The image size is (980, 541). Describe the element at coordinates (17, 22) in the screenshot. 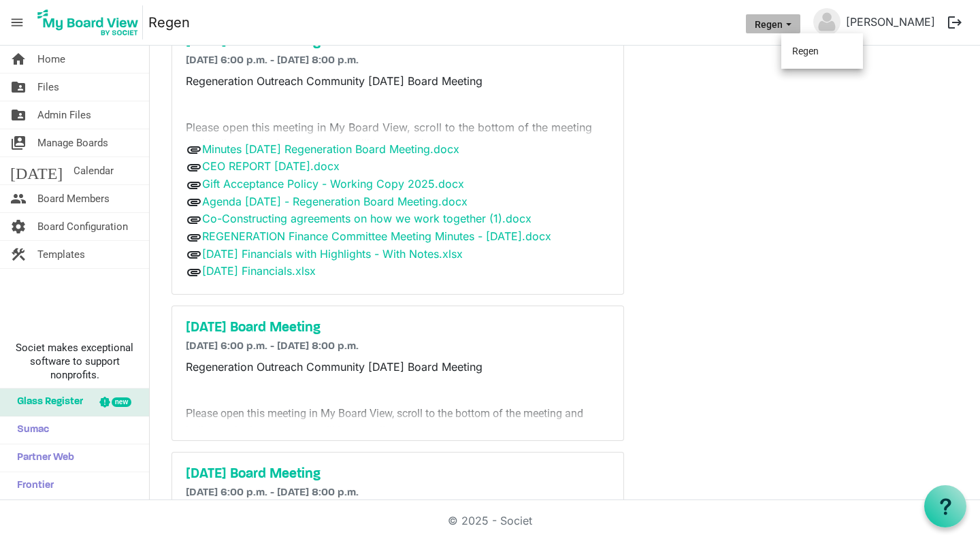

I see `span: menu` at that location.